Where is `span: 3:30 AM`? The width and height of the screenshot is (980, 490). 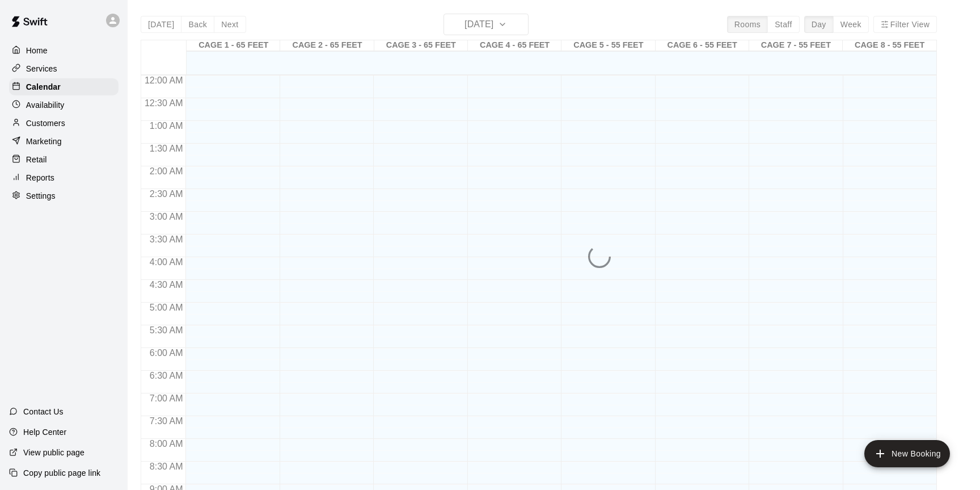
span: 3:30 AM is located at coordinates (166, 239).